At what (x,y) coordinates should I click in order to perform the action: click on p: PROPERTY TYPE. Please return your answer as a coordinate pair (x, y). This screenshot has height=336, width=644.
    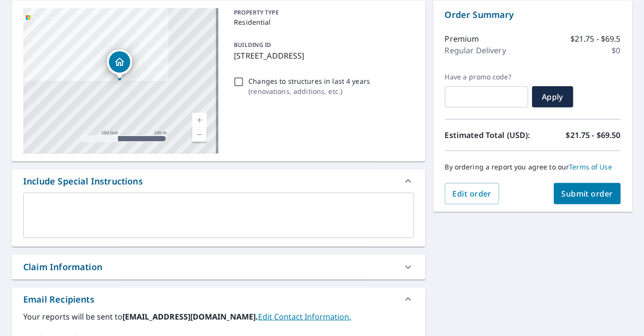
    Looking at the image, I should click on (321, 13).